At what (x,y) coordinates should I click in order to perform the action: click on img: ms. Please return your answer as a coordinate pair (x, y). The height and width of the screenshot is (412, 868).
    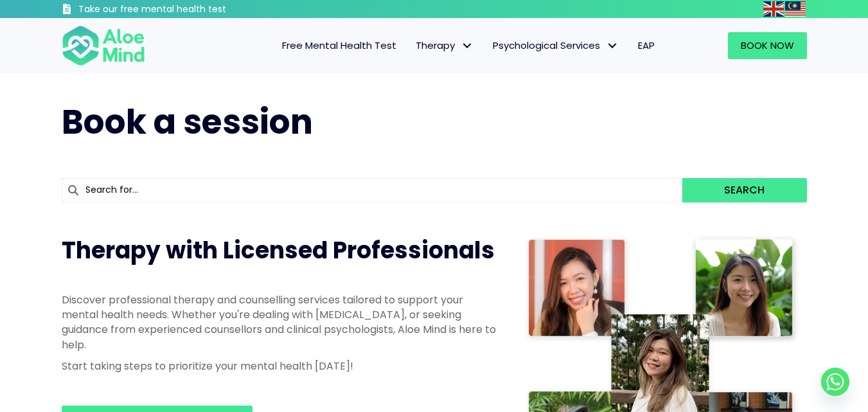
    Looking at the image, I should click on (796, 9).